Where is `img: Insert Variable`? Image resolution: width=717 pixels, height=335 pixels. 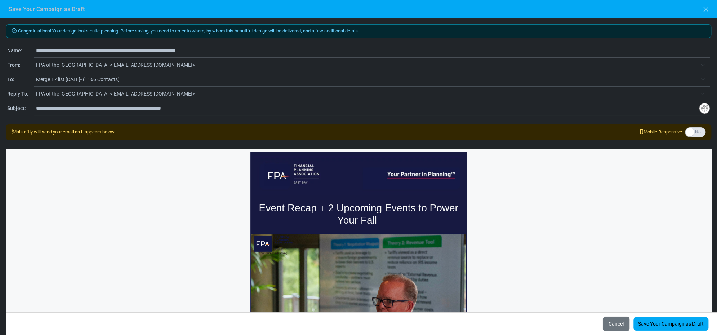 img: Insert Variable is located at coordinates (705, 108).